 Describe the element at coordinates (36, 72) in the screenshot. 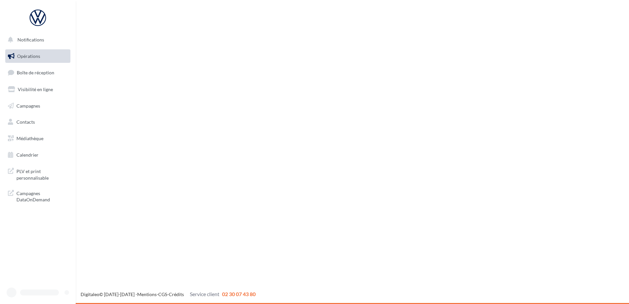

I see `span: Boîte de réception` at that location.